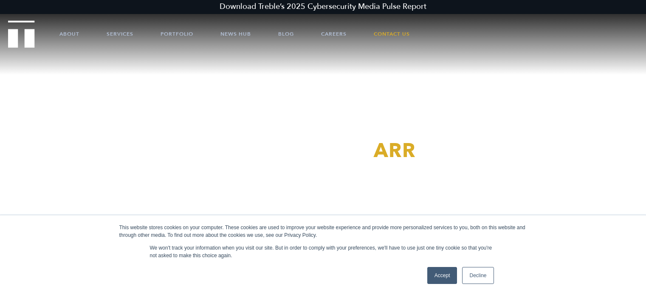  Describe the element at coordinates (120, 34) in the screenshot. I see `a: Services` at that location.